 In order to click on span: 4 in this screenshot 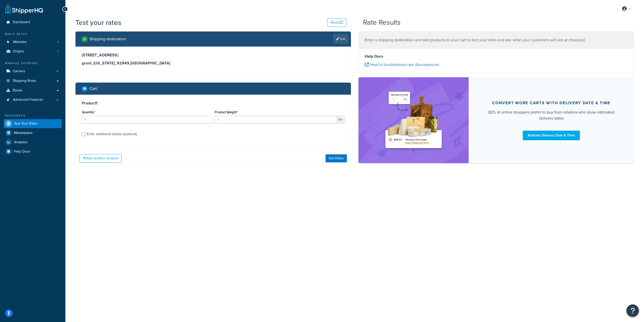, I will do `click(58, 71)`.